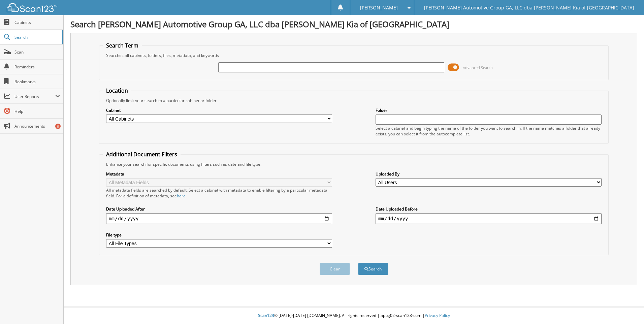 The height and width of the screenshot is (324, 644). Describe the element at coordinates (219, 174) in the screenshot. I see `label: Metadata` at that location.